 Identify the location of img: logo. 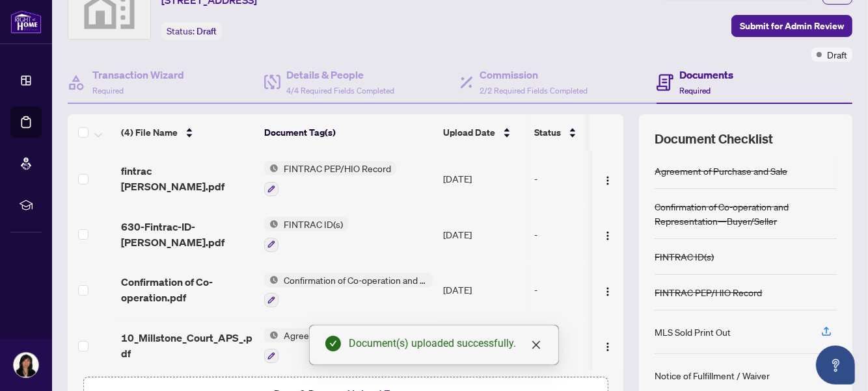
(26, 22).